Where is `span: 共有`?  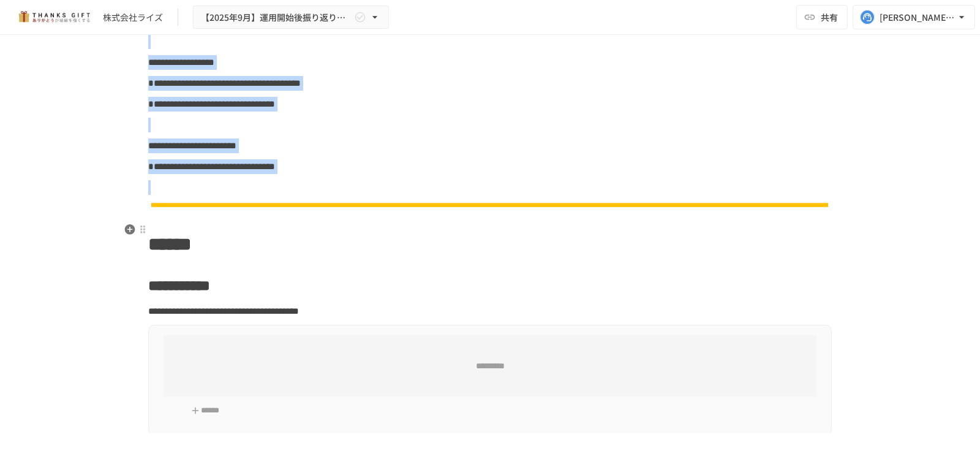
span: 共有 is located at coordinates (829, 17).